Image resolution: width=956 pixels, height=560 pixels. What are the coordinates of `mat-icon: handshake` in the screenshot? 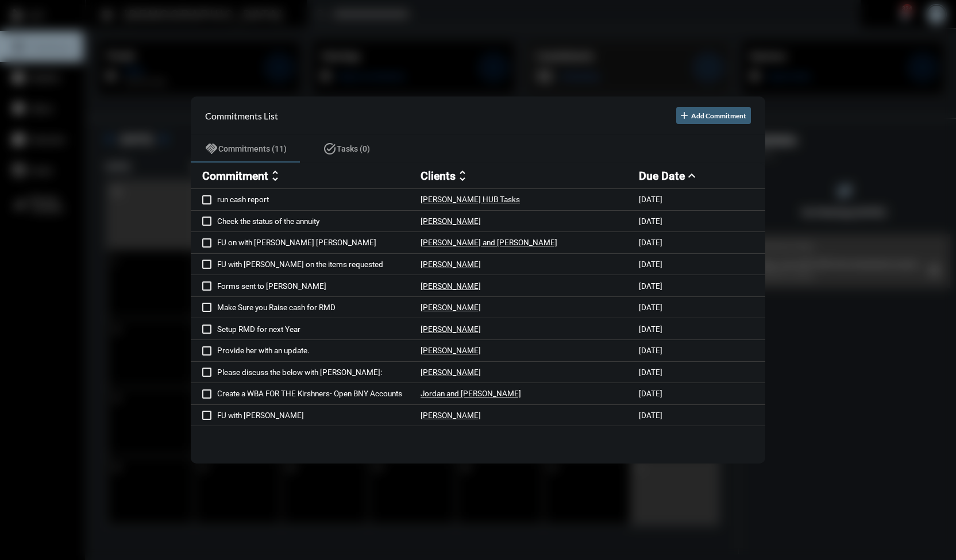 It's located at (211, 149).